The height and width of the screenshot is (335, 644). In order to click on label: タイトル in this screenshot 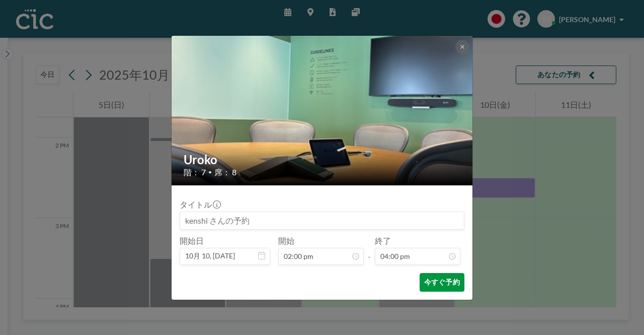, I will do `click(200, 205)`.